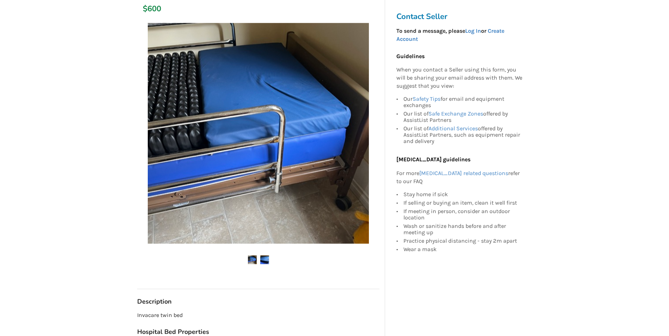 Image resolution: width=669 pixels, height=336 pixels. I want to click on div: Stay home if sick, so click(463, 195).